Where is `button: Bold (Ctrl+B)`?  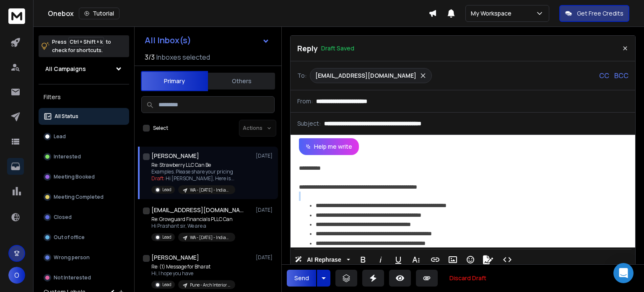 button: Bold (Ctrl+B) is located at coordinates (363, 260).